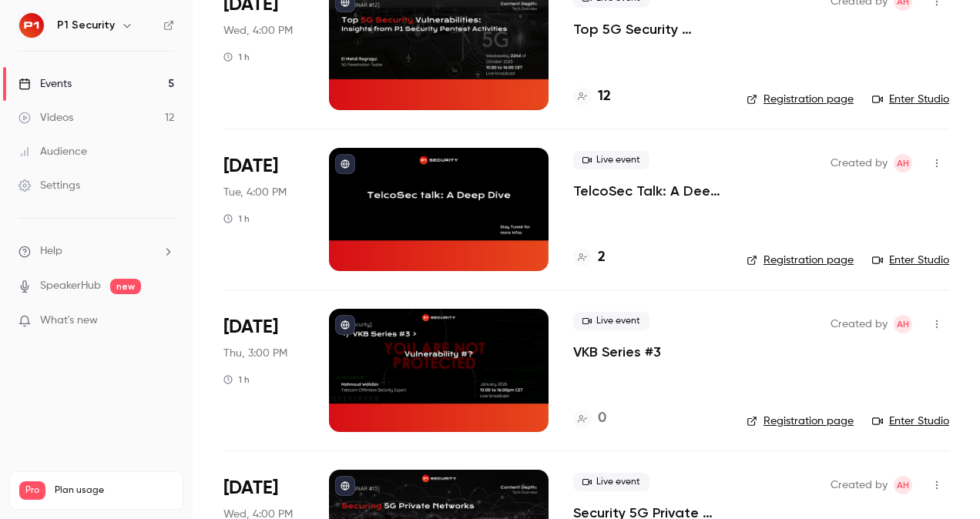 This screenshot has height=519, width=980. I want to click on p: Top 5G Security Vulnerabilities: Insights from P1 Security Pentest Activities, so click(647, 29).